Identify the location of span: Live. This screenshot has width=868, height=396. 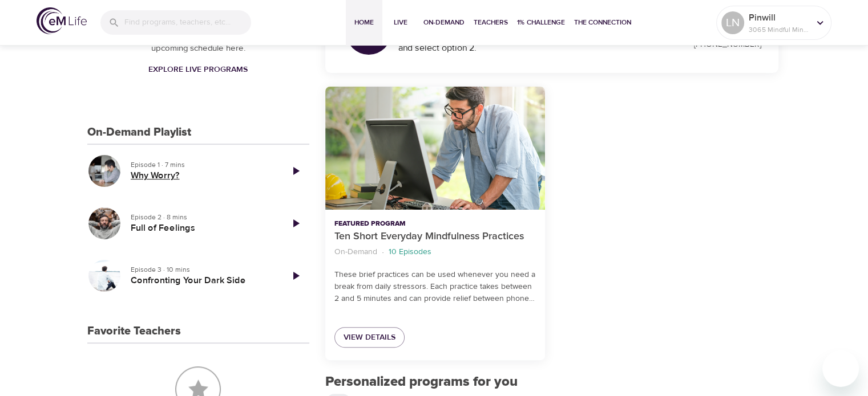
(401, 22).